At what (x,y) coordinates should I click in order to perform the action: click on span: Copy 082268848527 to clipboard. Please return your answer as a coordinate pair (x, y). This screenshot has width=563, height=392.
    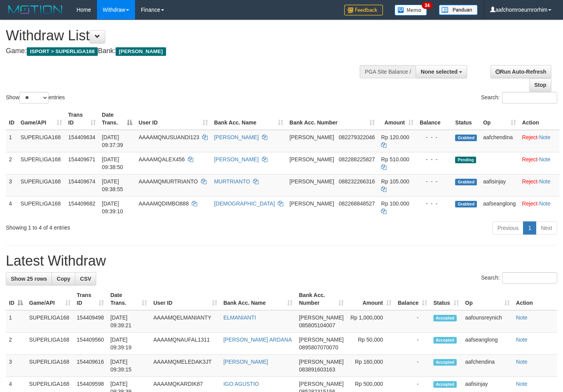
    Looking at the image, I should click on (357, 204).